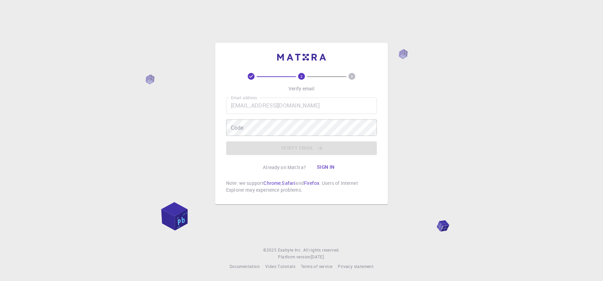  What do you see at coordinates (301, 187) in the screenshot?
I see `p: Note: we support , and . Users of Internet Explorer may experience problems.` at bounding box center [301, 187].